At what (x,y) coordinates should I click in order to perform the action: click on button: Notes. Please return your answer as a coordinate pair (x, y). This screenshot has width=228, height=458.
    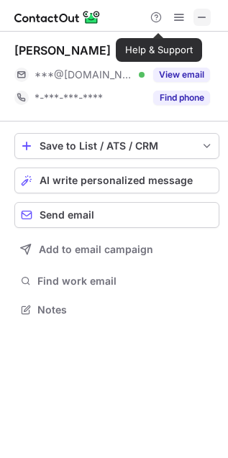
    Looking at the image, I should click on (116, 310).